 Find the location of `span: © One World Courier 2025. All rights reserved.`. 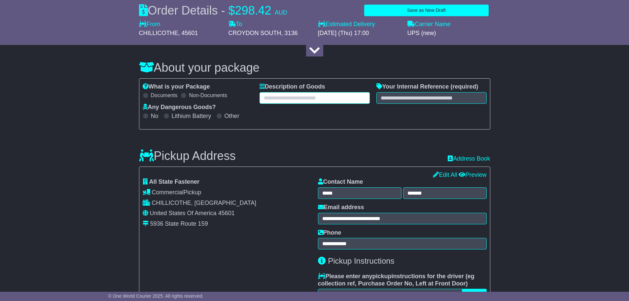

span: © One World Courier 2025. All rights reserved. is located at coordinates (156, 296).